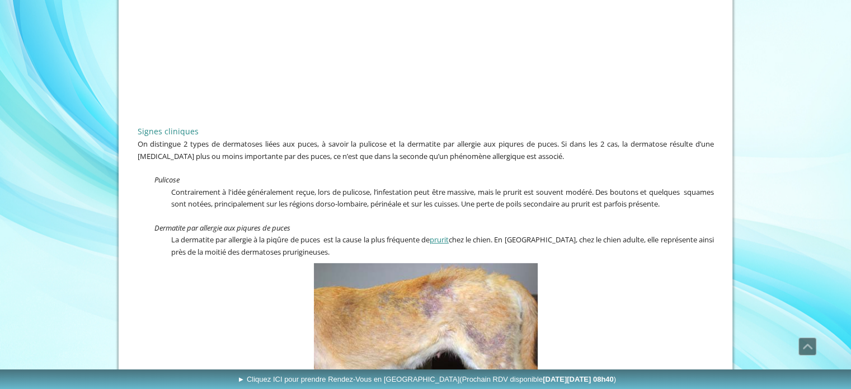 Image resolution: width=851 pixels, height=389 pixels. What do you see at coordinates (167, 180) in the screenshot?
I see `span: Pulicose` at bounding box center [167, 180].